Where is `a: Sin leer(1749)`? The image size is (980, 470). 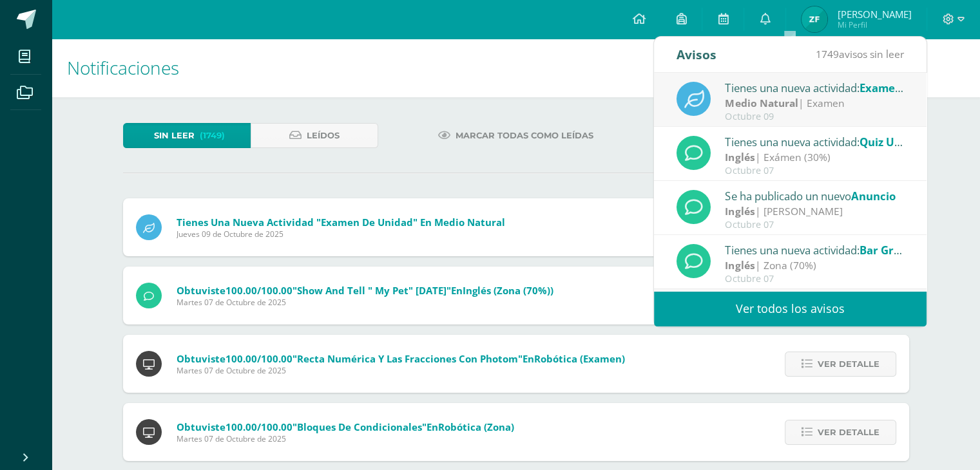 a: Sin leer(1749) is located at coordinates (187, 135).